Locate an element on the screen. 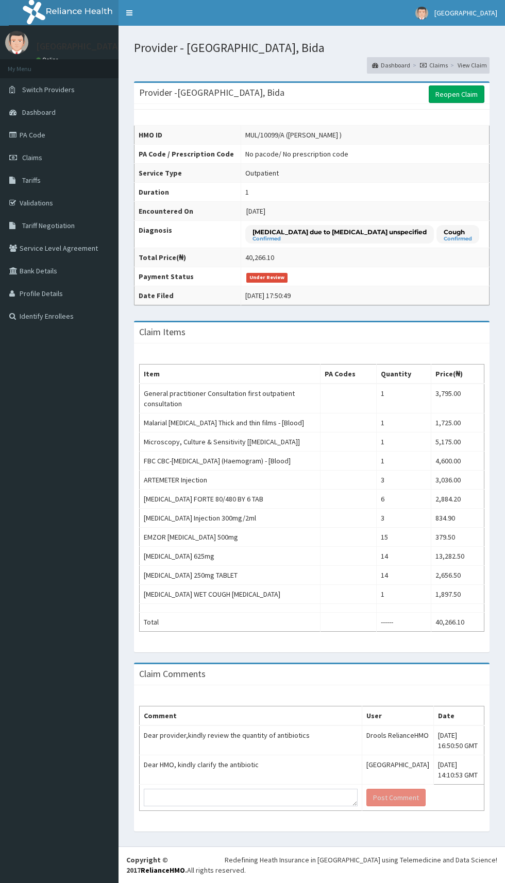 Image resolution: width=505 pixels, height=883 pixels. th: Total Price(₦) is located at coordinates (187, 257).